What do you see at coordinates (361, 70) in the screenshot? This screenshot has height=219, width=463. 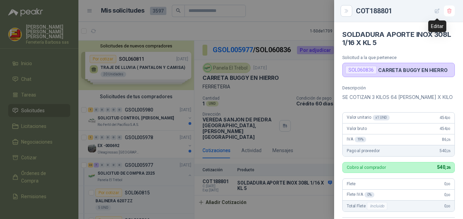 I see `div: SOL060836` at bounding box center [361, 70].